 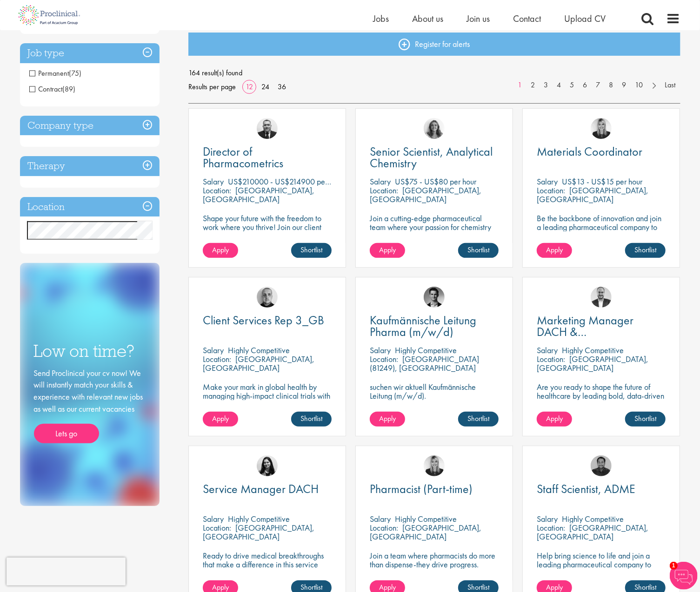 What do you see at coordinates (90, 126) in the screenshot?
I see `div: Company type` at bounding box center [90, 126].